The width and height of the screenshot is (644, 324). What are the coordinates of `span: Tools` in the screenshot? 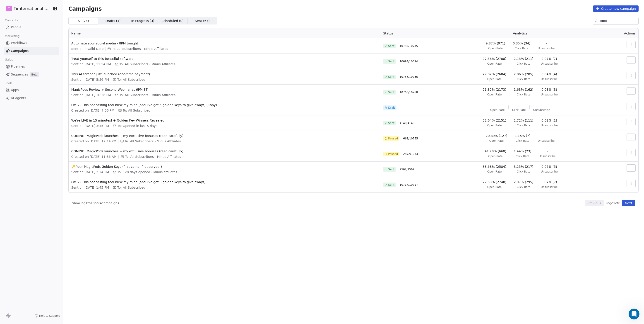 It's located at (9, 83).